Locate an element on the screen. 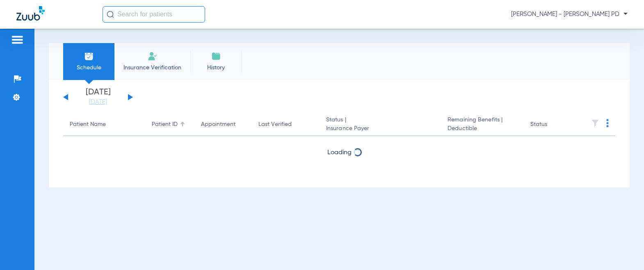 This screenshot has width=644, height=270. img: Zuub Logo is located at coordinates (30, 13).